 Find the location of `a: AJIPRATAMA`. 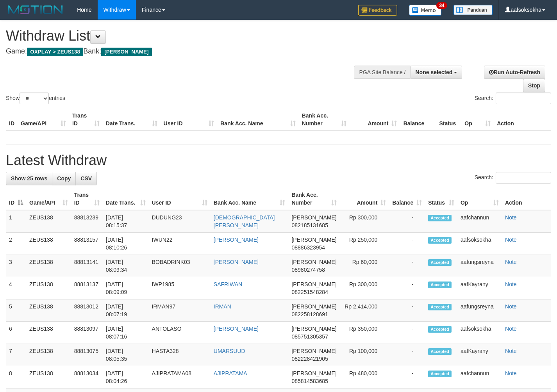

a: AJIPRATAMA is located at coordinates (230, 373).